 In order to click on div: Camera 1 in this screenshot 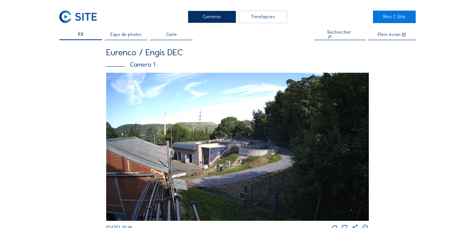, I will do `click(237, 64)`.